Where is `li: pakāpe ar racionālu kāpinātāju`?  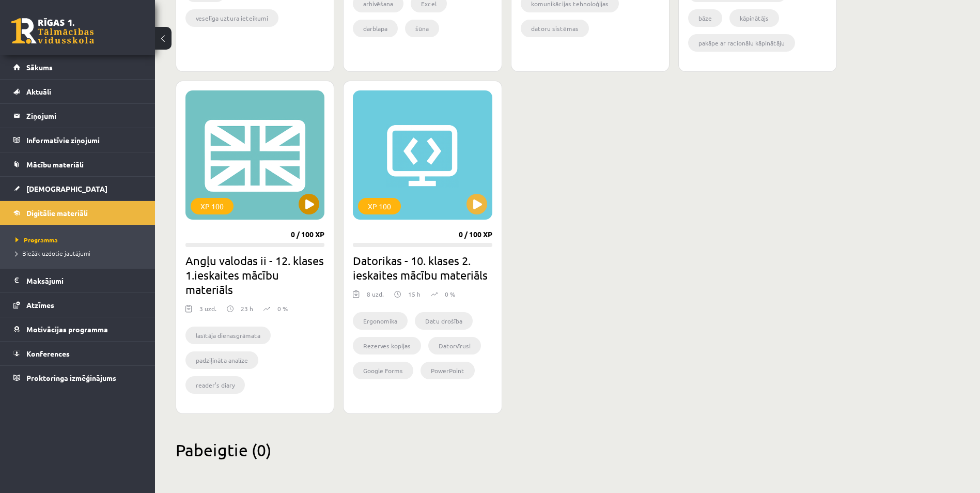
li: pakāpe ar racionālu kāpinātāju is located at coordinates (742, 43).